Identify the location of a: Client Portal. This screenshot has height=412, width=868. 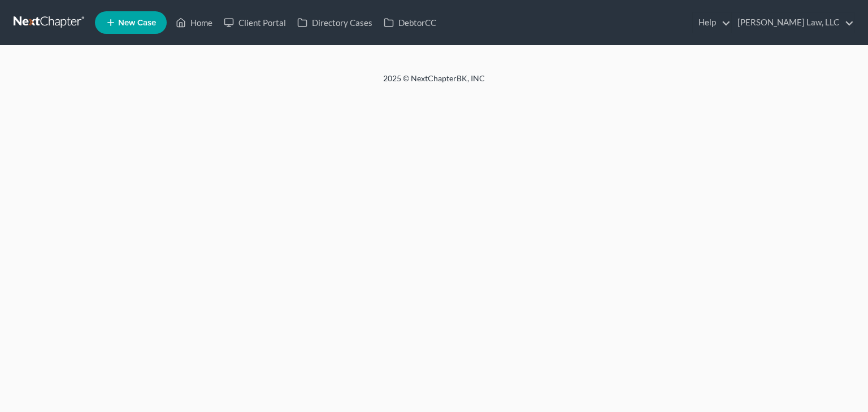
(255, 23).